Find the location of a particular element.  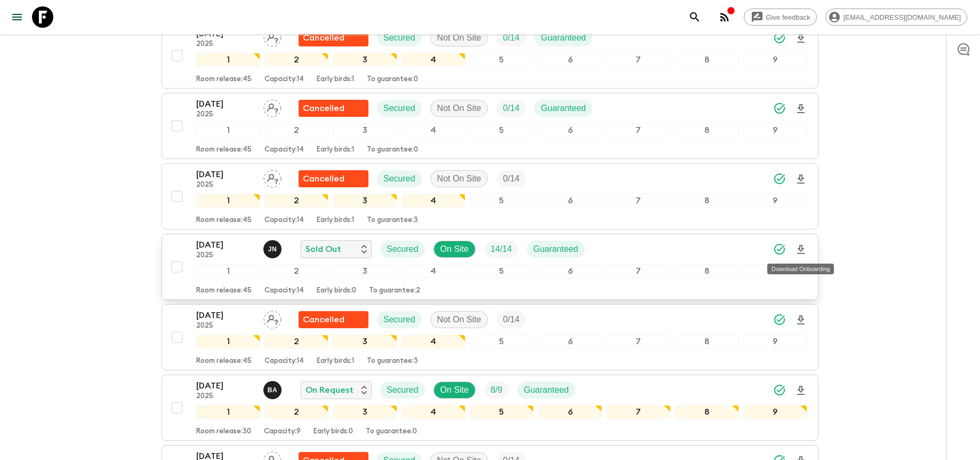

button: JN is located at coordinates (274, 250).